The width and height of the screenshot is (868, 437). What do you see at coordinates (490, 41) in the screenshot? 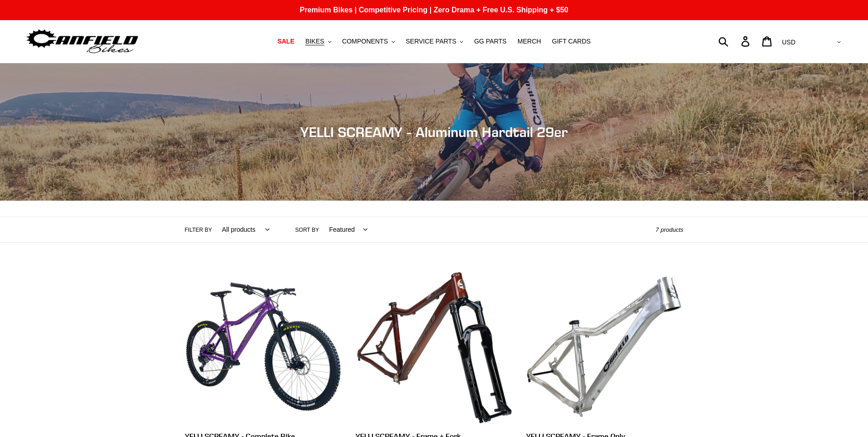
I see `span: GG PARTS` at bounding box center [490, 41].